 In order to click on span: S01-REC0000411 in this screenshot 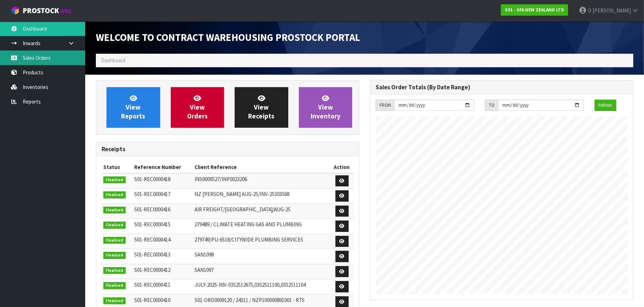, I will do `click(152, 284)`.